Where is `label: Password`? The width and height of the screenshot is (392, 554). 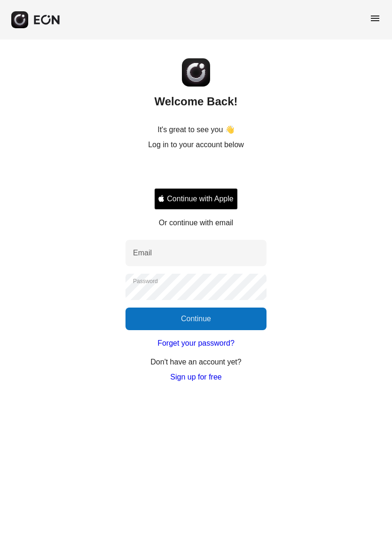
label: Password is located at coordinates (146, 281).